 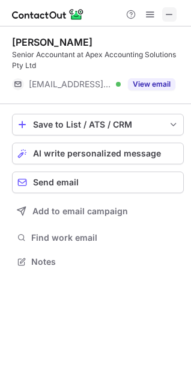 I want to click on div: Save to List / ATS / CRM, so click(x=98, y=124).